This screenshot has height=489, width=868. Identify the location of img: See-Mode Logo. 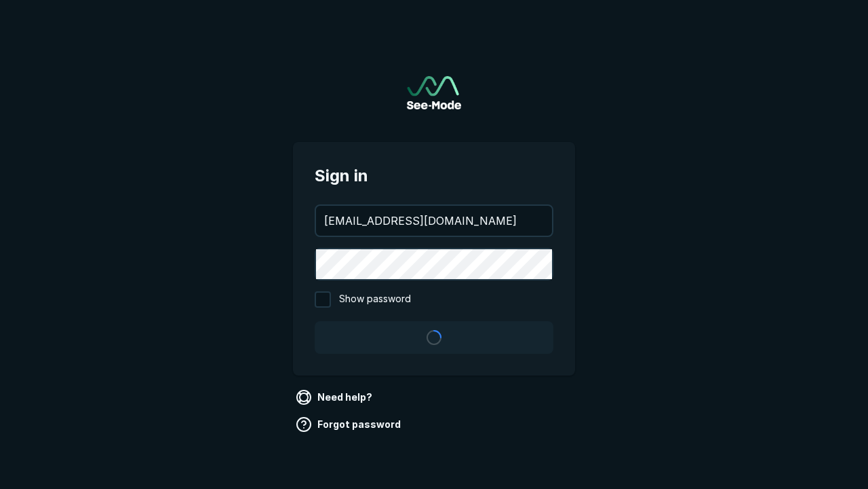
(434, 92).